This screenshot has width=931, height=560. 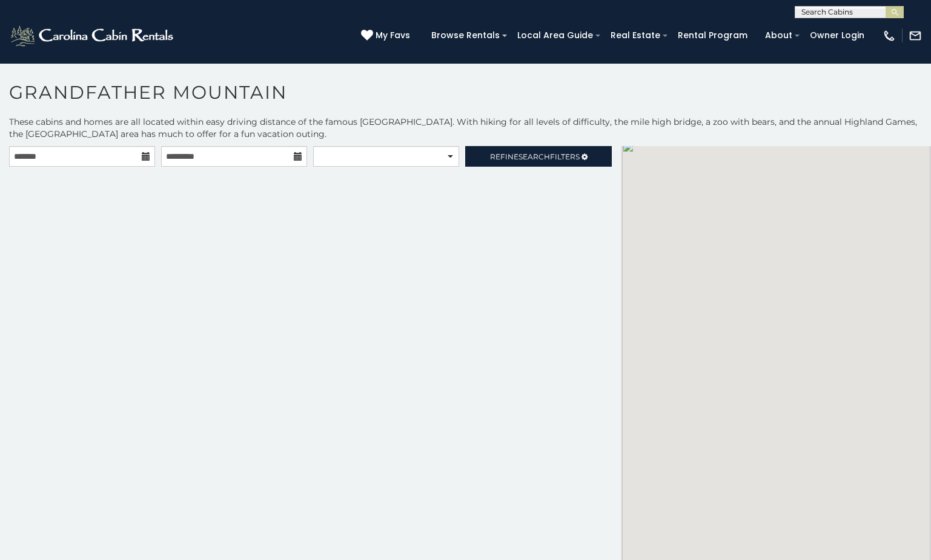 I want to click on a: Owner Login, so click(x=837, y=35).